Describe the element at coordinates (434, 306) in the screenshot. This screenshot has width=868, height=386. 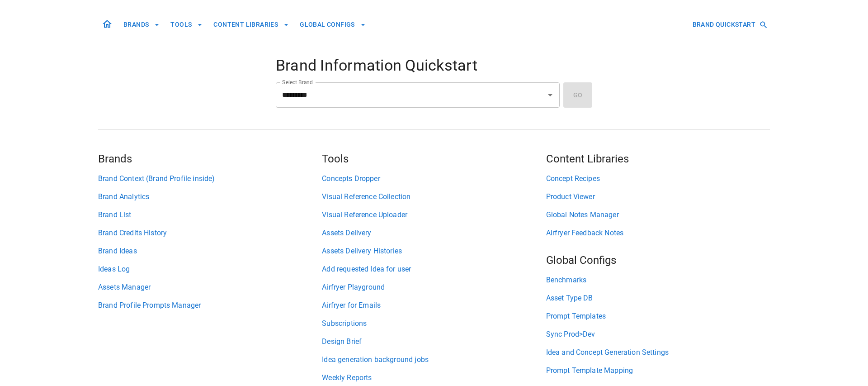
I see `a: Airfryer for Emails` at that location.